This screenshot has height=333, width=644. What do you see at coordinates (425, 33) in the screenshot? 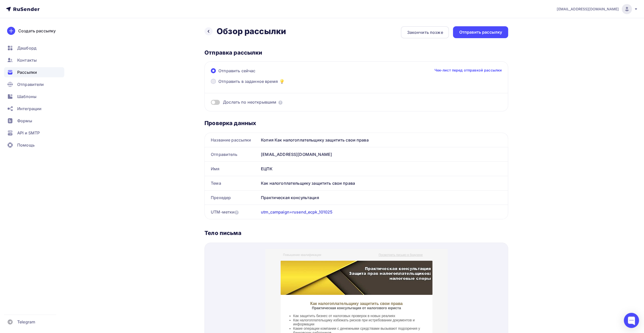
I see `div: Закончить позже` at bounding box center [425, 33].